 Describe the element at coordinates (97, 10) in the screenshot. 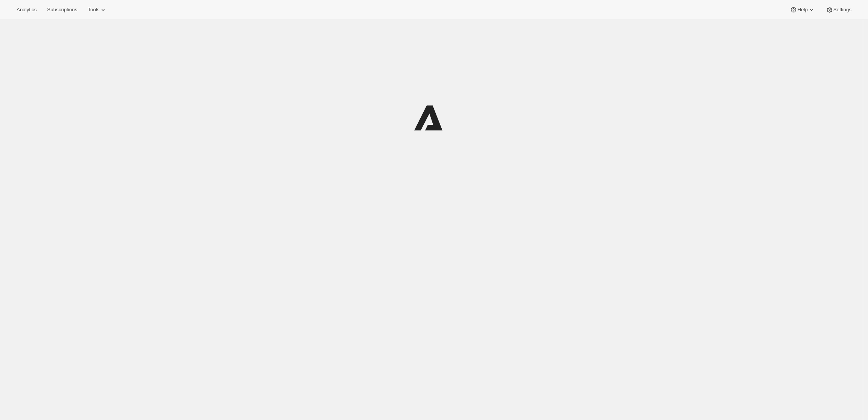

I see `button: Tools` at that location.